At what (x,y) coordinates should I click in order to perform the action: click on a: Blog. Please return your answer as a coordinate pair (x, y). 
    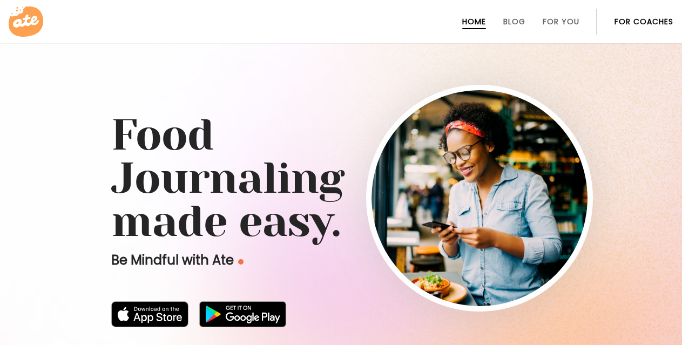
    Looking at the image, I should click on (514, 22).